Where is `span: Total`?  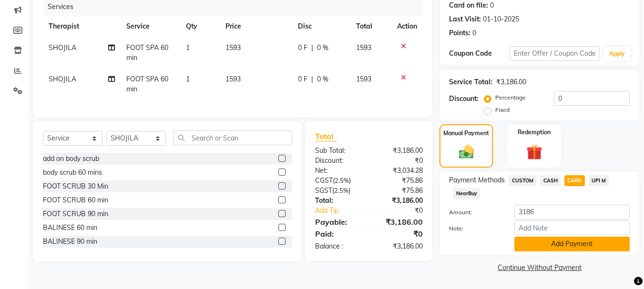 span: Total is located at coordinates (326, 136).